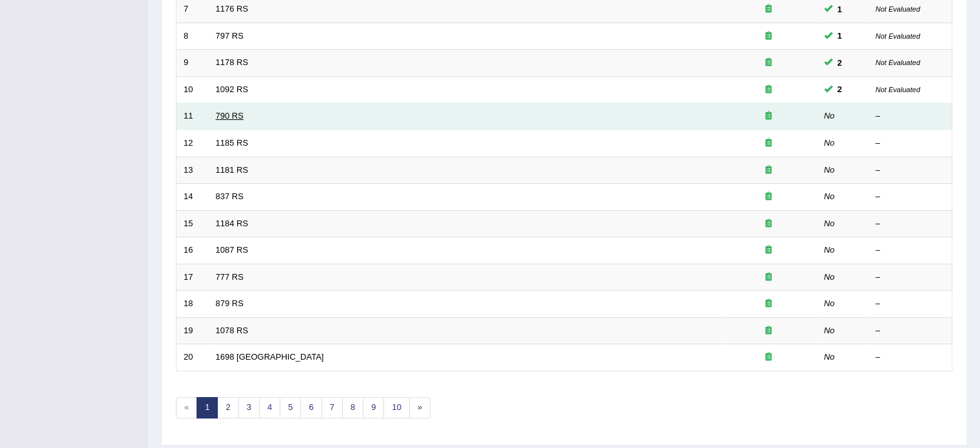 This screenshot has height=448, width=980. I want to click on a: 8, so click(353, 407).